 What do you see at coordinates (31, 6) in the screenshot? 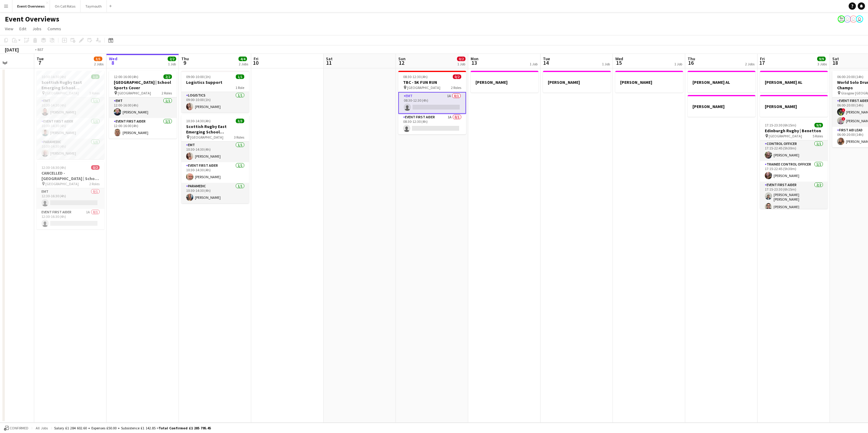
I see `button: Event Overviews` at bounding box center [31, 6].